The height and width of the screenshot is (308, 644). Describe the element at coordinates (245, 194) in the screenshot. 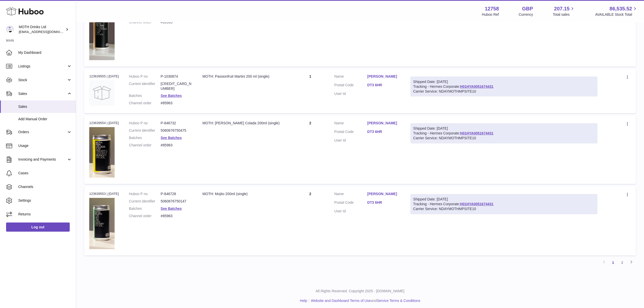

I see `div: MOTH: Mojito 200ml (single)` at that location.